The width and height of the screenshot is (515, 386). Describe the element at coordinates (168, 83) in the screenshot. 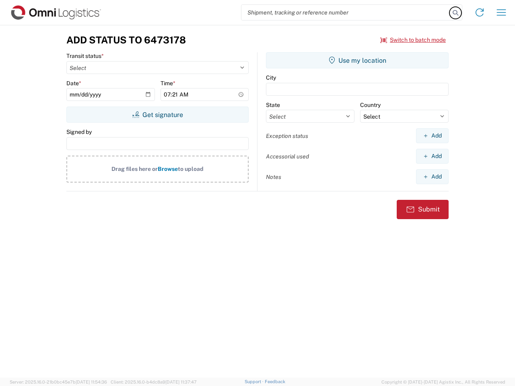

I see `label: Time` at that location.